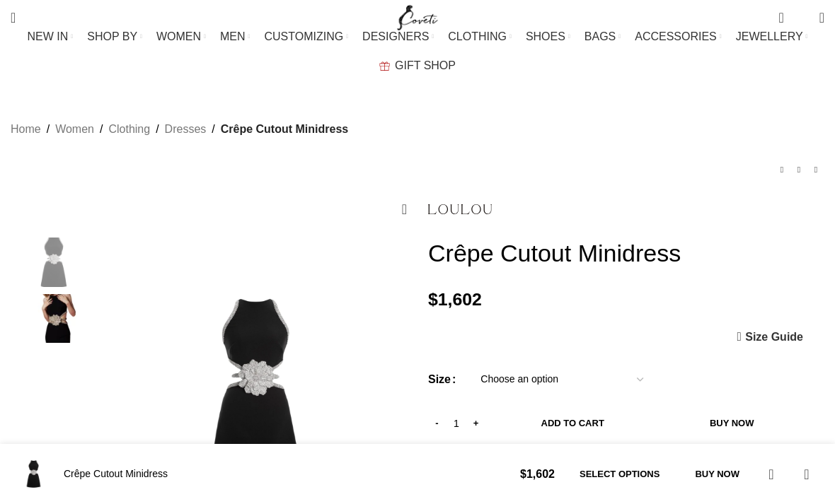 Image resolution: width=835 pixels, height=504 pixels. Describe the element at coordinates (781, 170) in the screenshot. I see `a: Previous product` at that location.